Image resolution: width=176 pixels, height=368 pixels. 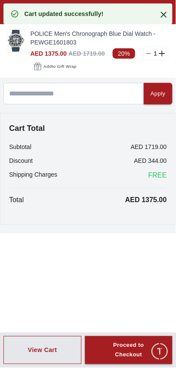 I want to click on p: Total, so click(x=16, y=201).